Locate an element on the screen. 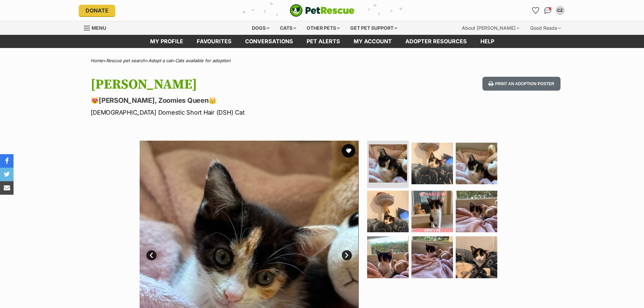  button: favourite is located at coordinates (348, 151).